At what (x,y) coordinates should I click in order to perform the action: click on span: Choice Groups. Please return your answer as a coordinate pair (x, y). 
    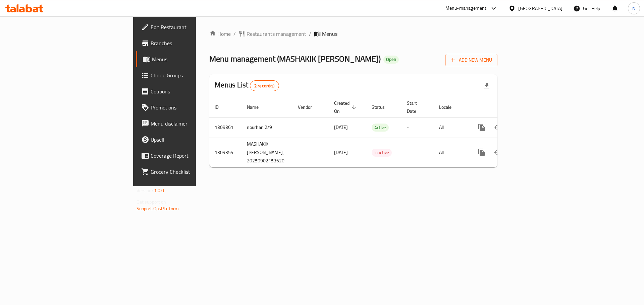
    Looking at the image, I should click on (193, 76).